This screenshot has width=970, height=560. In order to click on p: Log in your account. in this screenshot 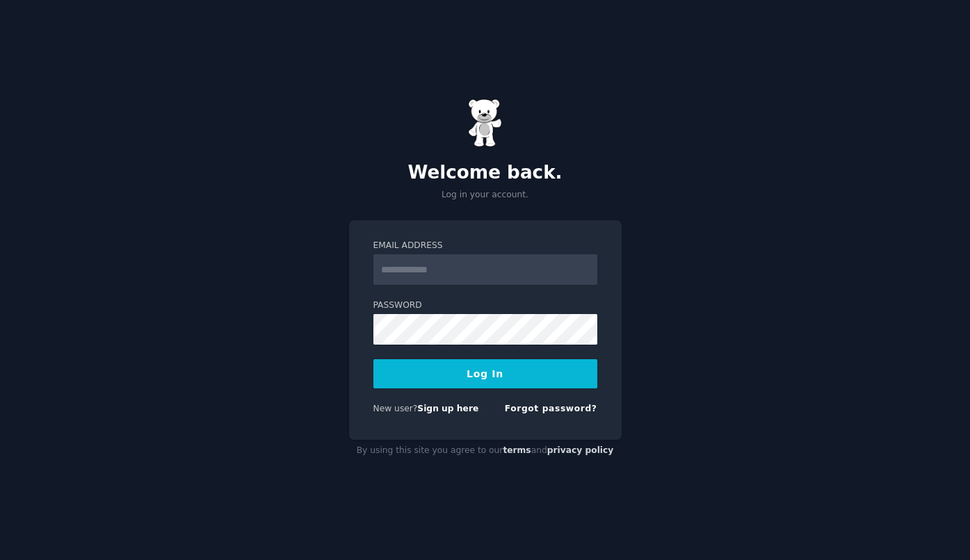, I will do `click(486, 195)`.